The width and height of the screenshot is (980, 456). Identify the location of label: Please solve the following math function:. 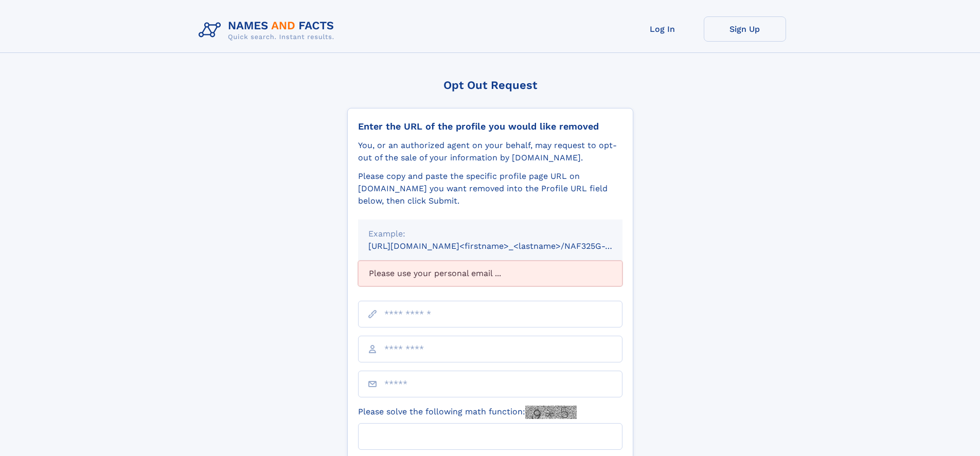
(467, 412).